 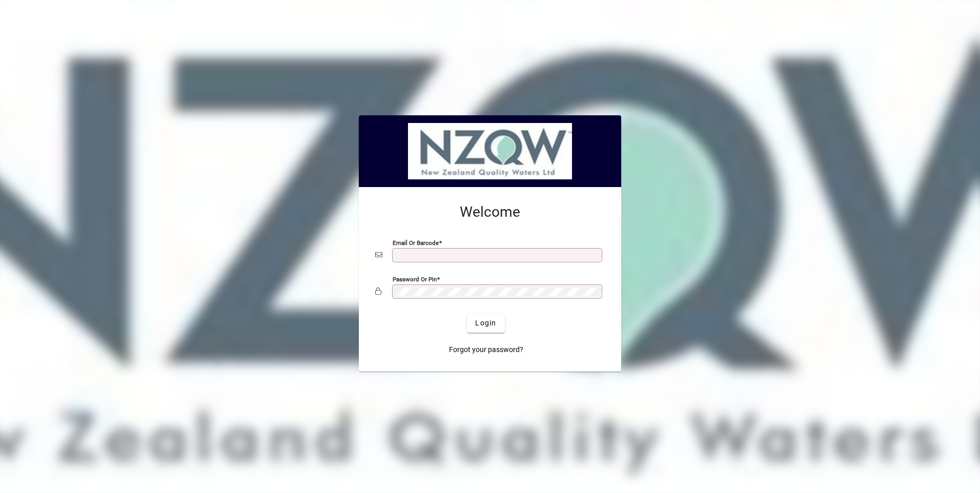 I want to click on span: Forgot your password?, so click(x=486, y=350).